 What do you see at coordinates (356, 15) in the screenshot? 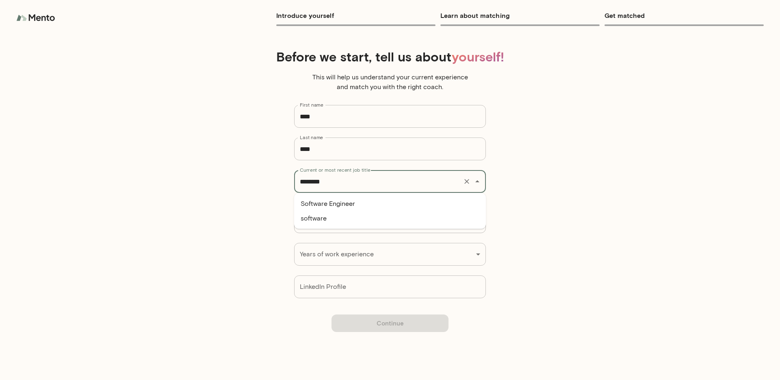
I see `h6: Introduce yourself` at bounding box center [356, 15].